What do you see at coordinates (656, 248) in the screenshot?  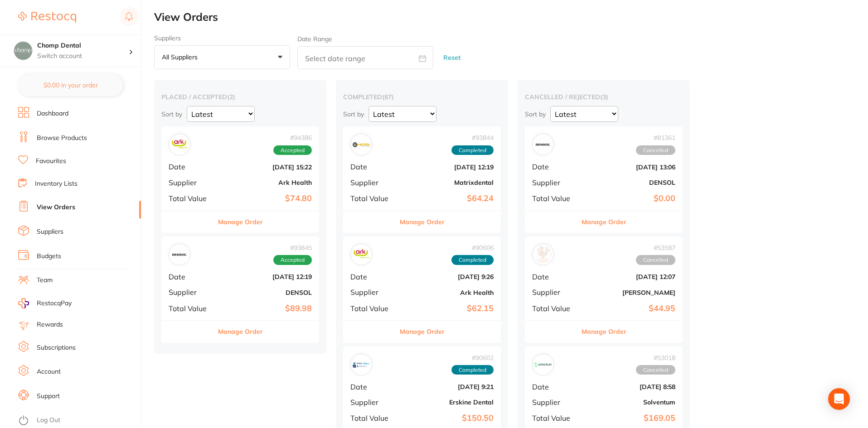 I see `span: # 53597` at bounding box center [656, 248].